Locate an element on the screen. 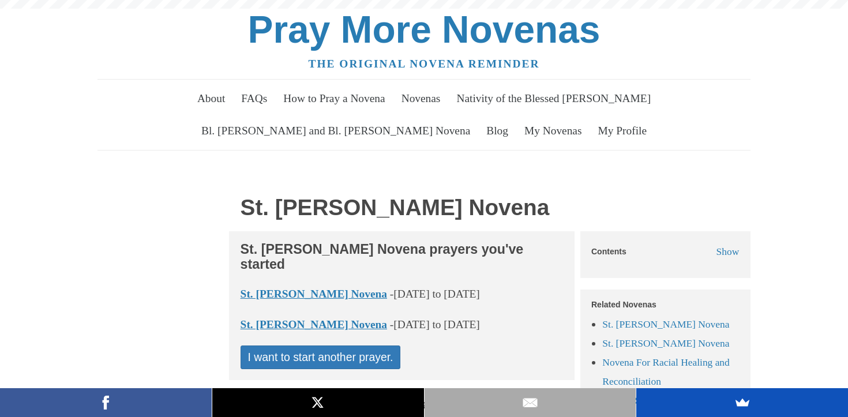 The image size is (848, 417). a: Novena For Racial Healing and Reconciliation is located at coordinates (665, 371).